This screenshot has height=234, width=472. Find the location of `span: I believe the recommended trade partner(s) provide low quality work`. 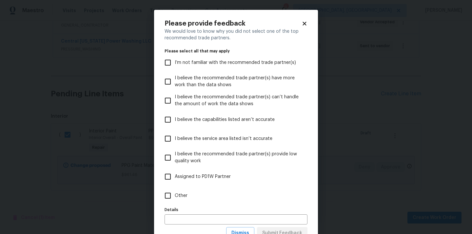

span: I believe the recommended trade partner(s) provide low quality work is located at coordinates (238, 158).